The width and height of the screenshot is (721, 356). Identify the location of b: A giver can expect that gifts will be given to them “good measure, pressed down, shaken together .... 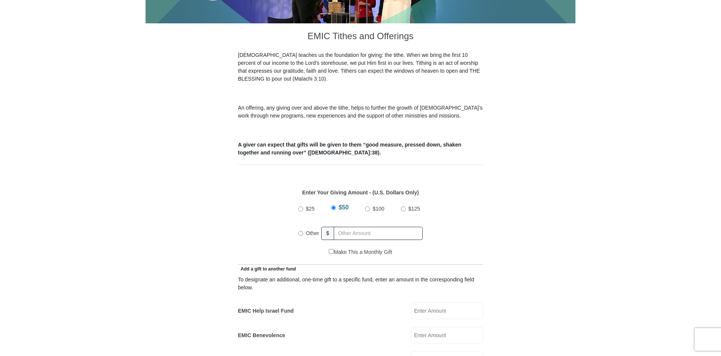
(349, 149).